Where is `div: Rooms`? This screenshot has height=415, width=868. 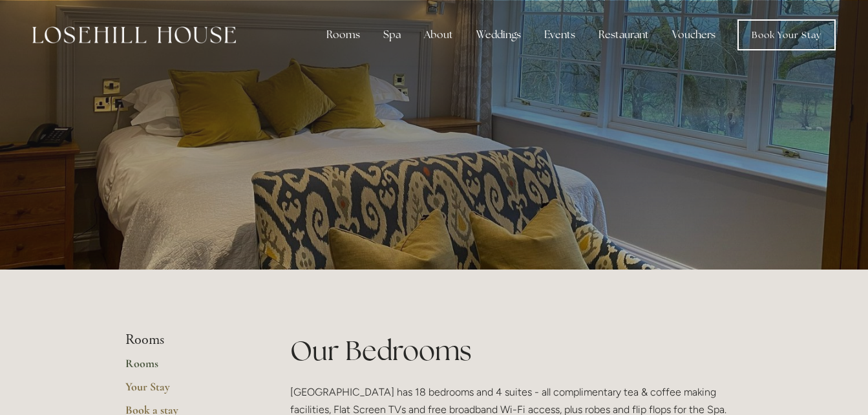
div: Rooms is located at coordinates (343, 35).